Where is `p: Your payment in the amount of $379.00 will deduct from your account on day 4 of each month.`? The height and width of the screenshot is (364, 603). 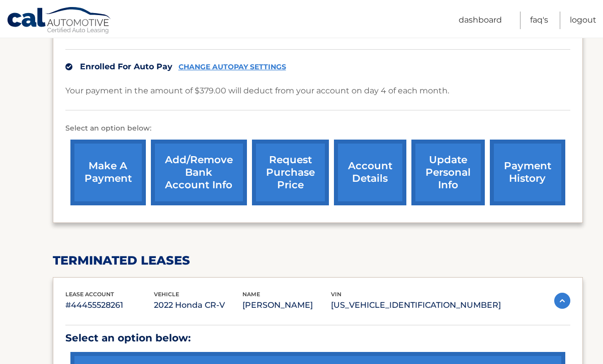 p: Your payment in the amount of $379.00 will deduct from your account on day 4 of each month. is located at coordinates (257, 91).